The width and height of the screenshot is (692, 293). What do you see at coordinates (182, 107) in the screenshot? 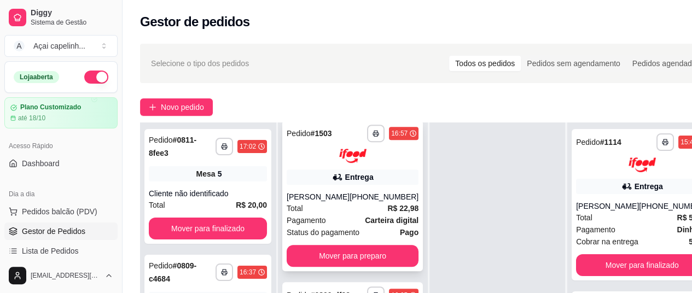
I see `span: Novo pedido` at bounding box center [182, 107].